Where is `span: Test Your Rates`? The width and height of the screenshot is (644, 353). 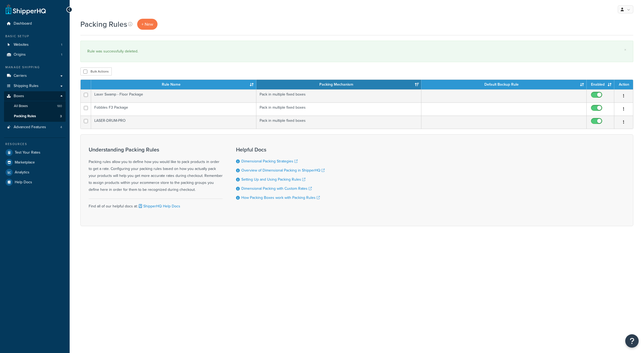
span: Test Your Rates is located at coordinates (28, 152).